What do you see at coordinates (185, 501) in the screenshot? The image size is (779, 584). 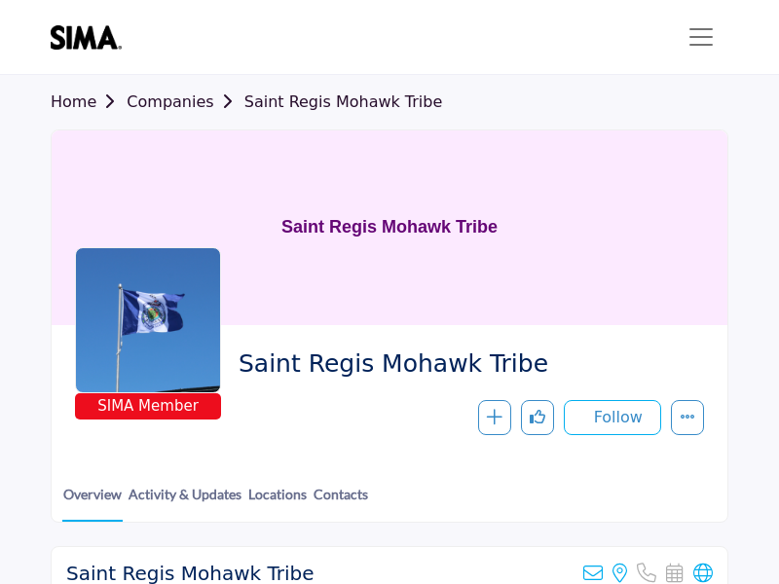 I see `a: Activity & Updates` at bounding box center [185, 501].